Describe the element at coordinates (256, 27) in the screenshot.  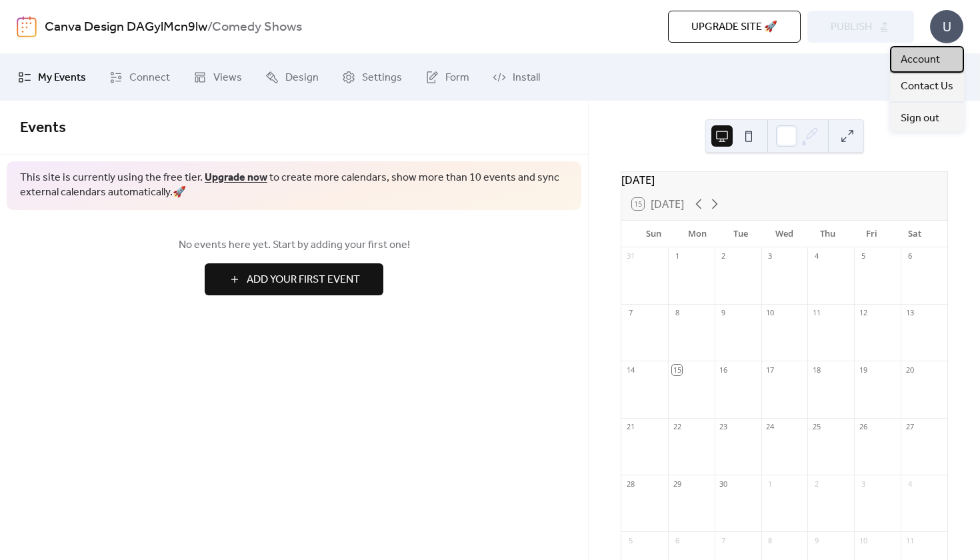
I see `b: Comedy Shows` at that location.